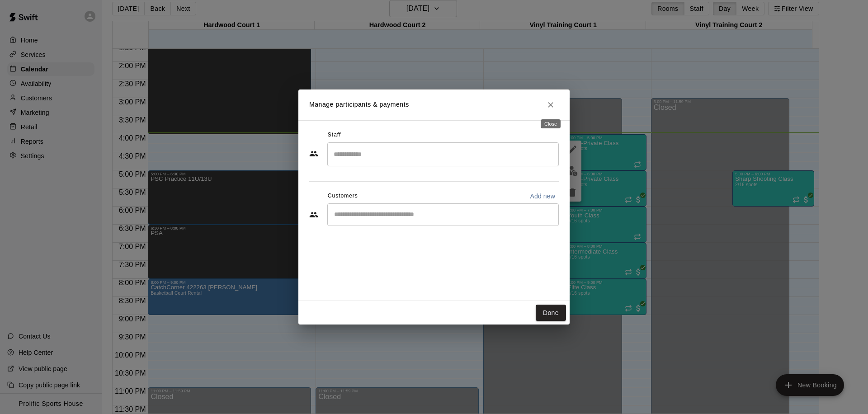 The height and width of the screenshot is (414, 868). I want to click on div: Search staff, so click(443, 154).